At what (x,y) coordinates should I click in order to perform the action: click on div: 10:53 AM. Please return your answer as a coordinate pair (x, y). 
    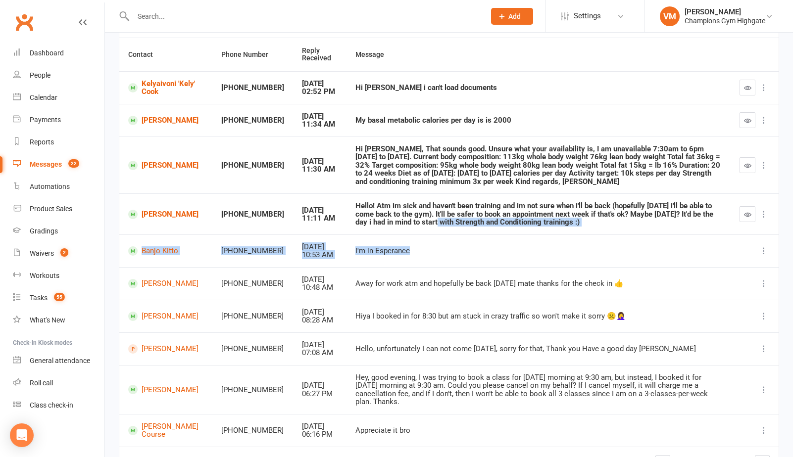
    Looking at the image, I should click on (320, 255).